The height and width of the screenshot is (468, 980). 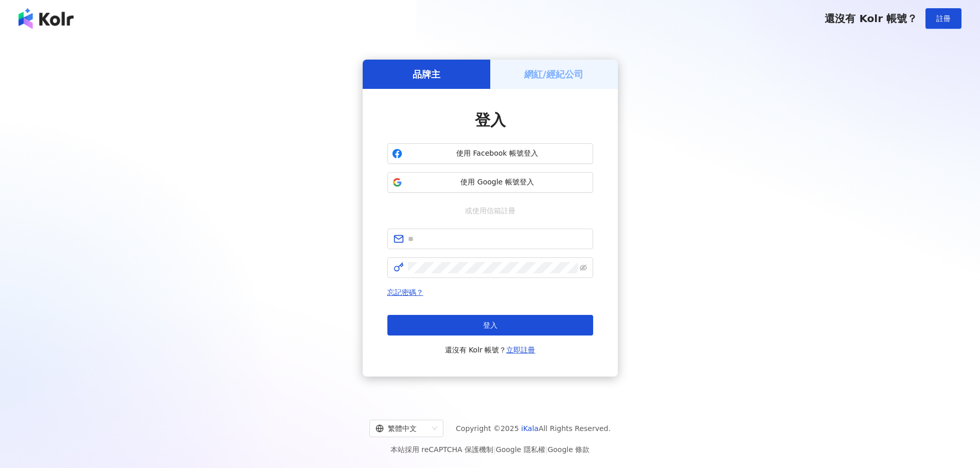 I want to click on button: 註冊, so click(x=943, y=19).